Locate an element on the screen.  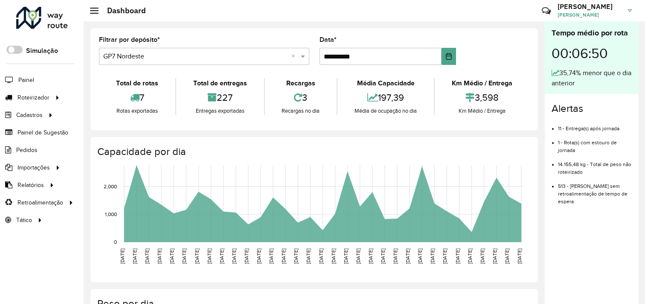
div: 197,39 is located at coordinates (385, 97).